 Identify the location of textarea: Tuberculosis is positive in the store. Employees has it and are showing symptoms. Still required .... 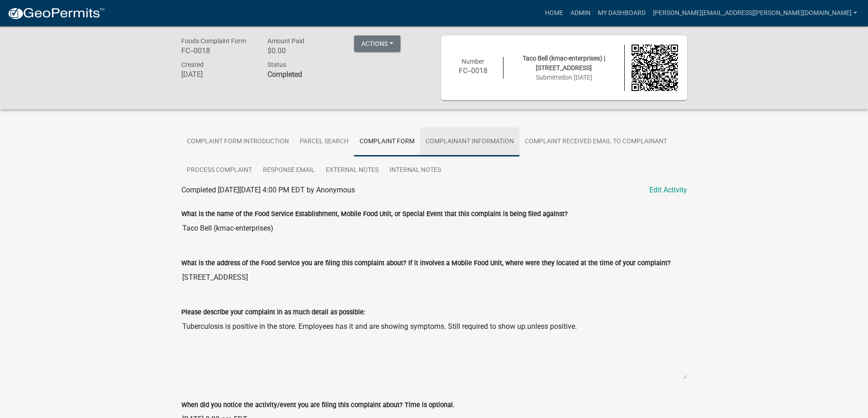
(434, 349).